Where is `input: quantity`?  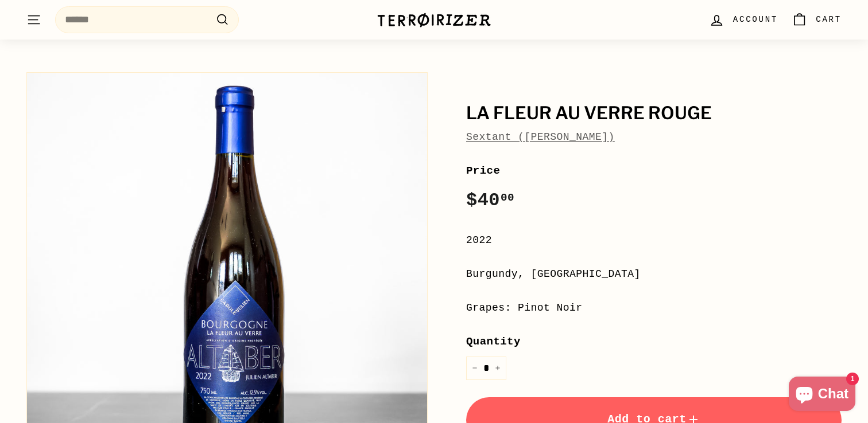
input: quantity is located at coordinates (486, 369).